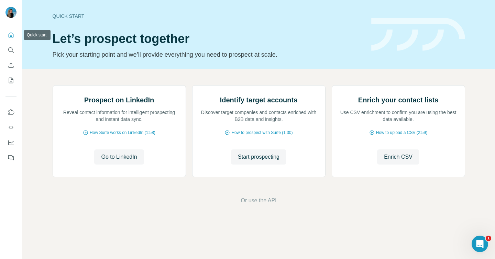 Image resolution: width=495 pixels, height=259 pixels. I want to click on img: banner, so click(418, 34).